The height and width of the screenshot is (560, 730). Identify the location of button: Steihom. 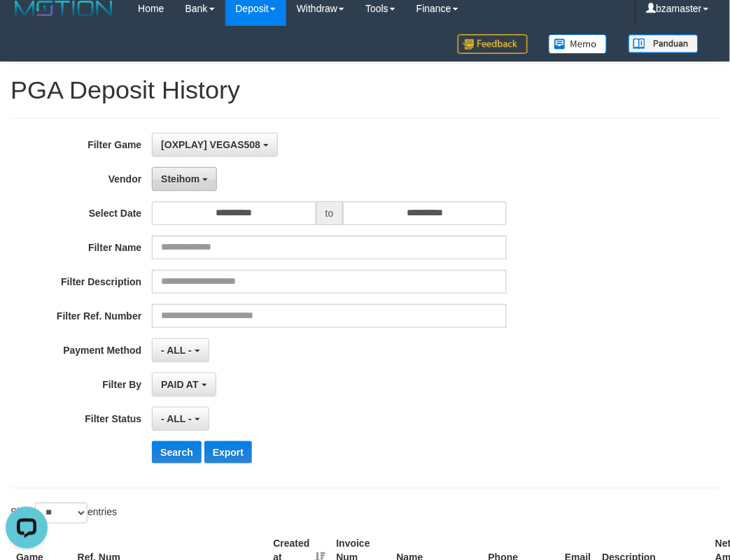
(184, 179).